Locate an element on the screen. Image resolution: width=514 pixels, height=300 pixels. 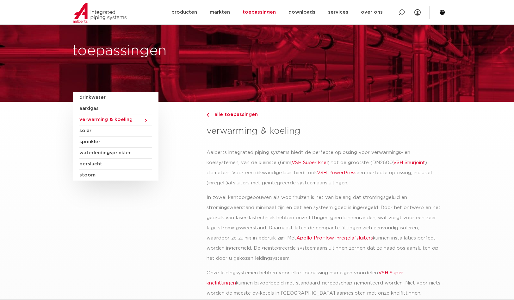
span: verwarming & koeling is located at coordinates (116, 120).